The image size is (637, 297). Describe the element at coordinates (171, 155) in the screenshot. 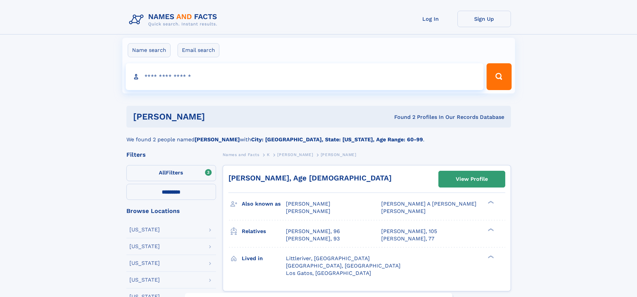

I see `div: Filters` at that location.